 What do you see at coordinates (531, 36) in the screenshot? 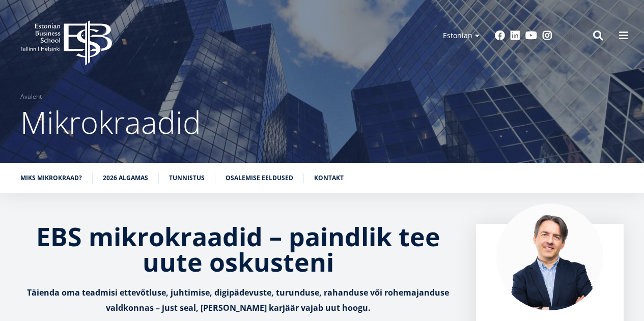
I see `a: Youtube` at bounding box center [531, 36].